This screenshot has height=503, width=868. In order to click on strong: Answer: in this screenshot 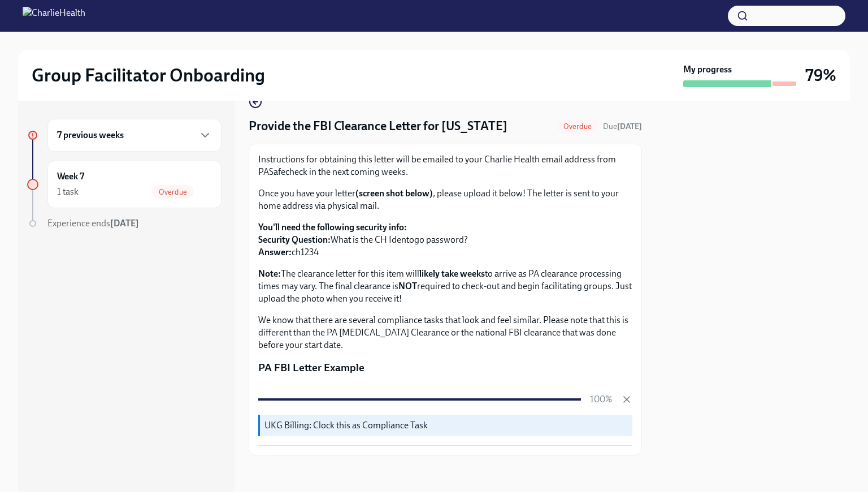, I will do `click(275, 252)`.